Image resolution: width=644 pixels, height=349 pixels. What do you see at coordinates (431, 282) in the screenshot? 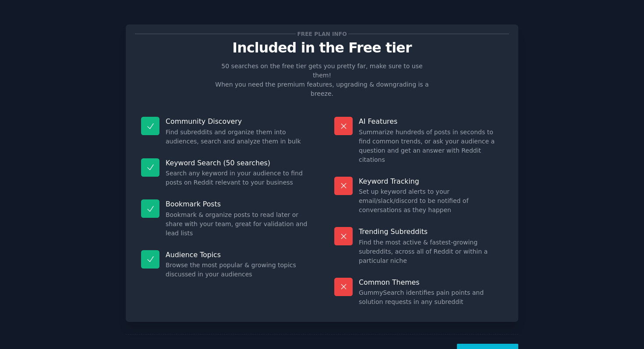
I see `p: Common Themes` at bounding box center [431, 282].